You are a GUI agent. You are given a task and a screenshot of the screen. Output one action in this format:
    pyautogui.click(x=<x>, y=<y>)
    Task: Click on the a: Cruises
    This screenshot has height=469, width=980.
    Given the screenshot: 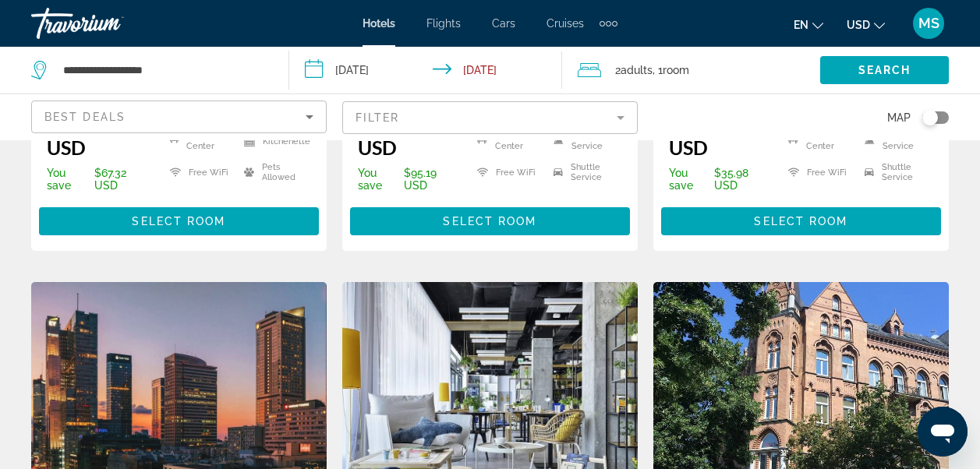 What is the action you would take?
    pyautogui.click(x=565, y=23)
    